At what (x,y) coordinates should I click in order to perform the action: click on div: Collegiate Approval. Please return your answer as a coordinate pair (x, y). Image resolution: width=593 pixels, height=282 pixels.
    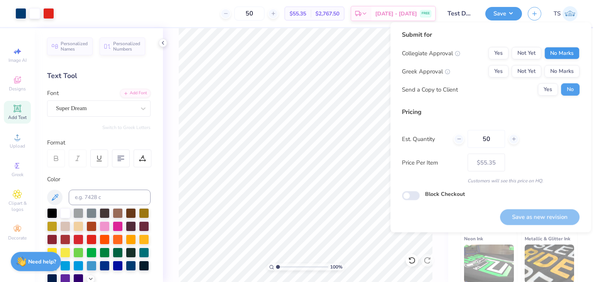
    Looking at the image, I should click on (431, 53).